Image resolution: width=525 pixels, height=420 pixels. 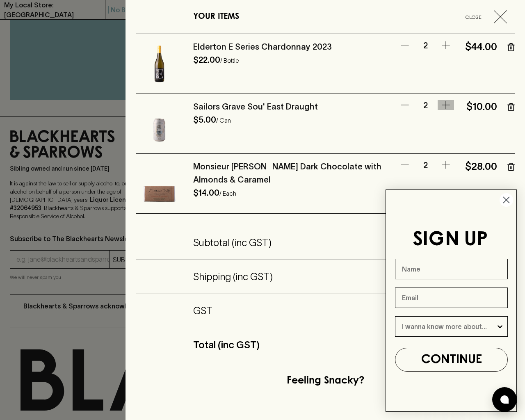 What do you see at coordinates (451, 269) in the screenshot?
I see `input: Name` at bounding box center [451, 269].